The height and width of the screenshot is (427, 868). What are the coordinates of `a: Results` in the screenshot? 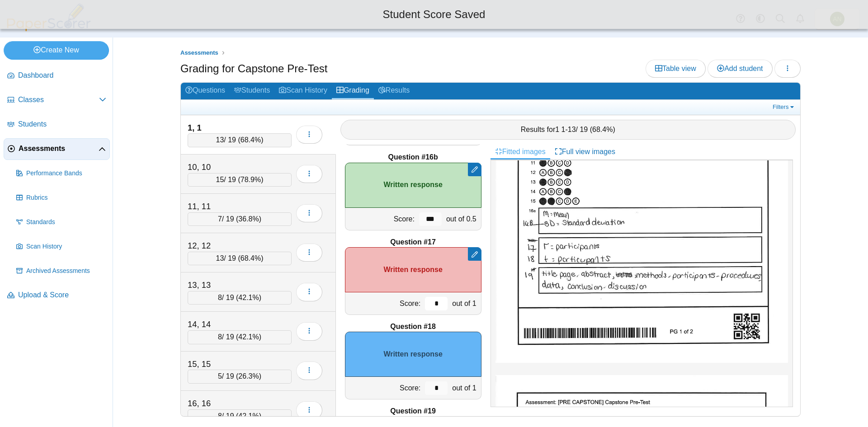 It's located at (394, 91).